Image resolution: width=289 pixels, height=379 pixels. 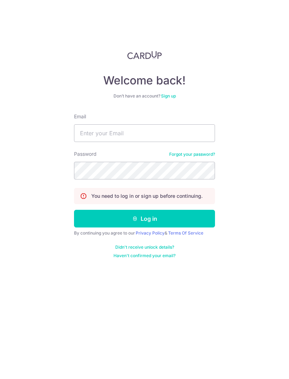 What do you see at coordinates (145, 55) in the screenshot?
I see `img: CardUp Logo` at bounding box center [145, 55].